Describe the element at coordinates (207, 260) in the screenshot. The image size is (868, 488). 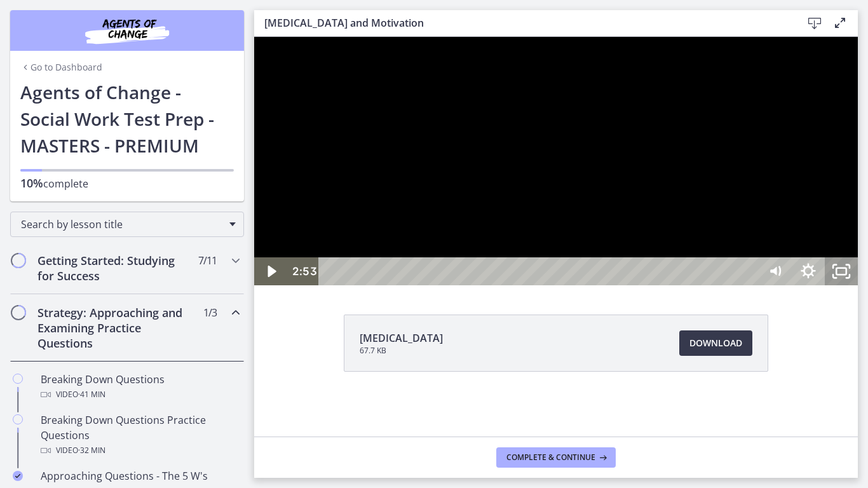
I see `span: 7 / 11` at that location.